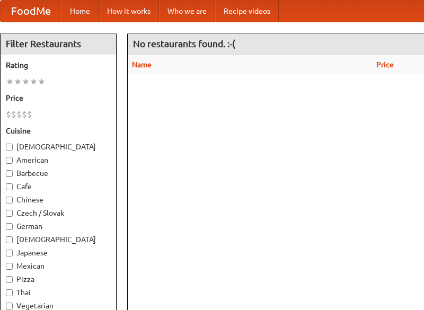  What do you see at coordinates (80, 11) in the screenshot?
I see `a: Home` at bounding box center [80, 11].